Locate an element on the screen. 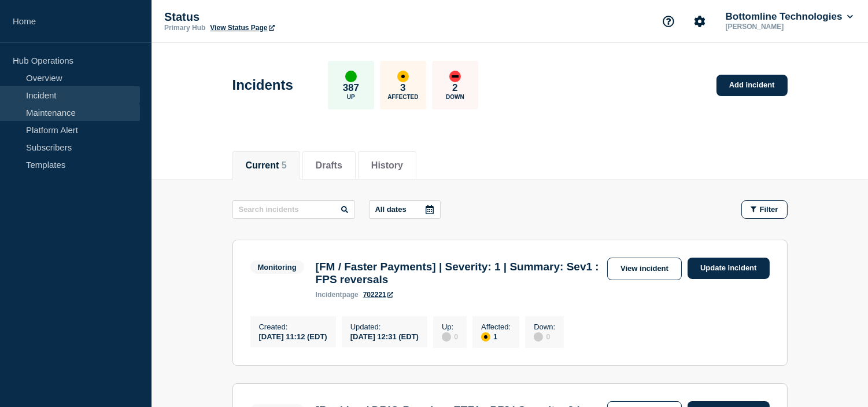 The width and height of the screenshot is (868, 407). p: Created : is located at coordinates (293, 326).